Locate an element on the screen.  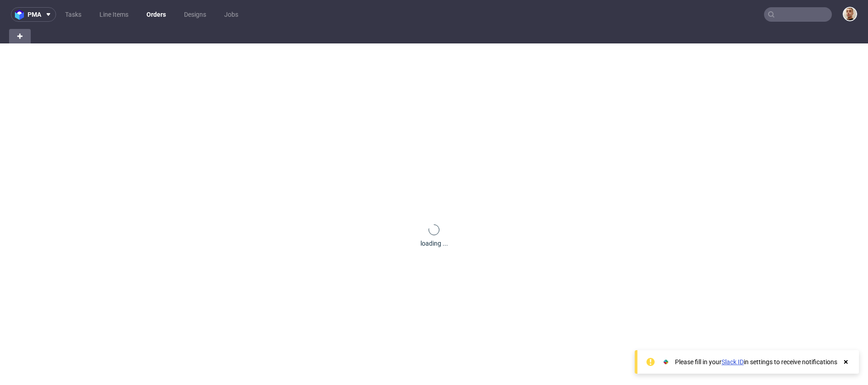
img: Bartłomiej Leśniczuk is located at coordinates (850, 14).